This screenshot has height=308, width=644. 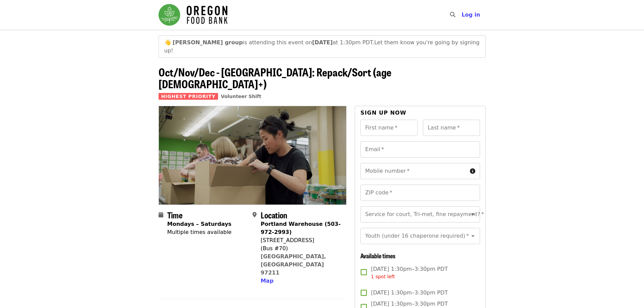 What do you see at coordinates (200, 224) in the screenshot?
I see `strong: Mondays – Saturdays` at bounding box center [200, 224].